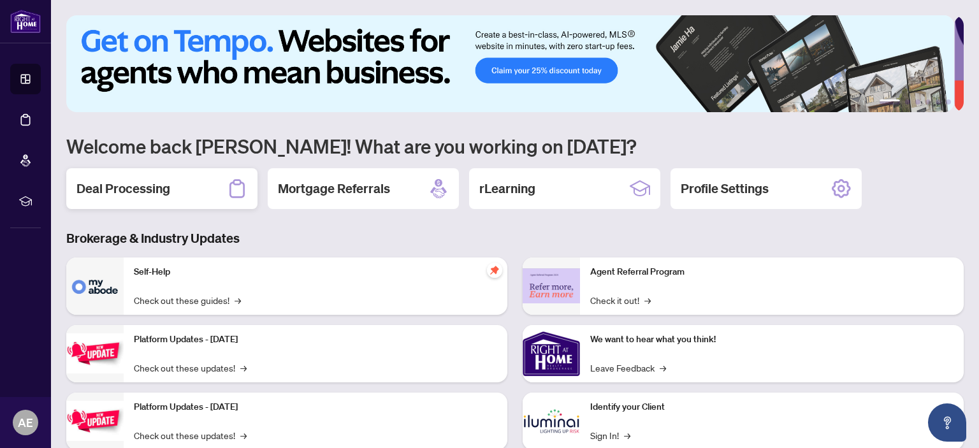  Describe the element at coordinates (918, 102) in the screenshot. I see `button: 3` at that location.